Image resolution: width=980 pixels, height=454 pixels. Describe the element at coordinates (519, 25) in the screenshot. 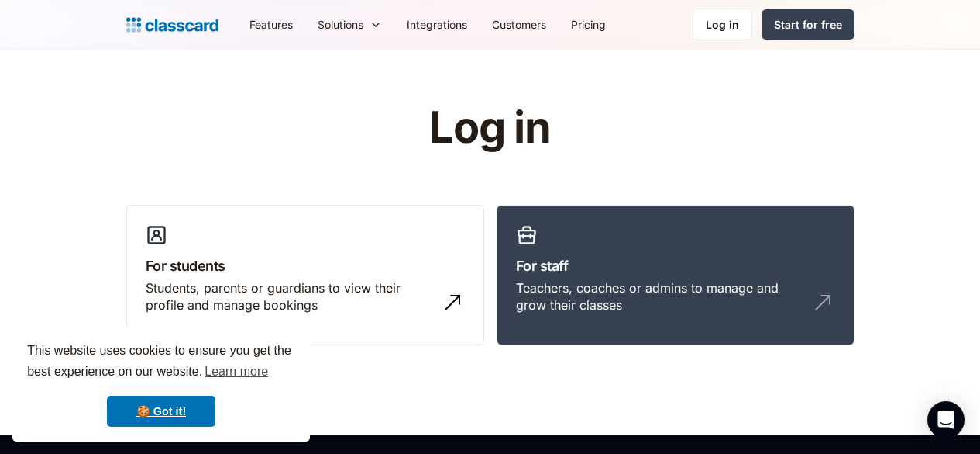

I see `a: Customers` at that location.